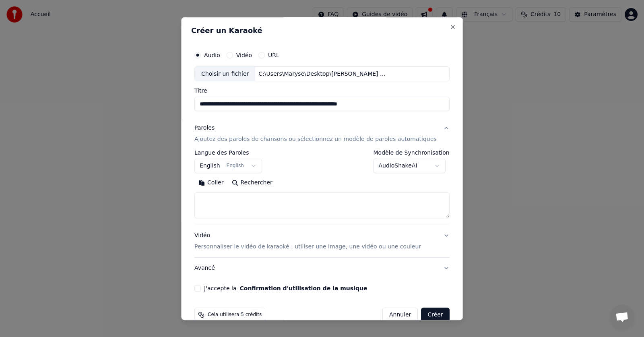  I want to click on button: J'accepte la, so click(303, 289).